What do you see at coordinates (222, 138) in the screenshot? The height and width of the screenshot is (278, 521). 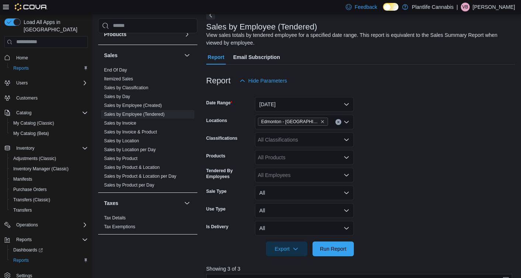 I see `label: Classifications` at bounding box center [222, 138].